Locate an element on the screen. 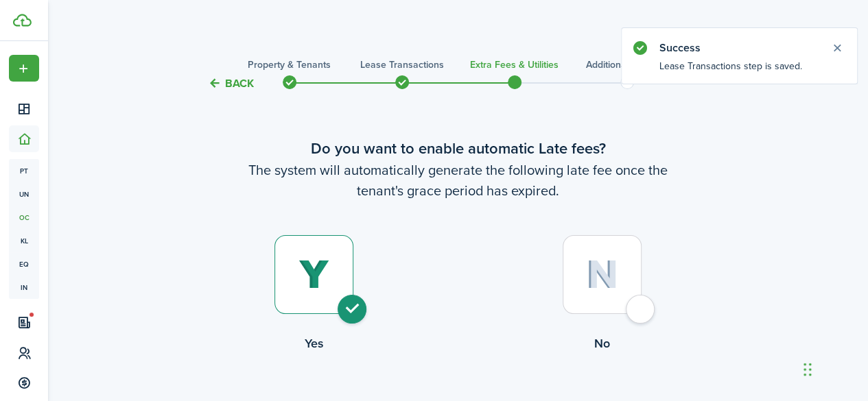 This screenshot has height=401, width=868. a: kl is located at coordinates (24, 241).